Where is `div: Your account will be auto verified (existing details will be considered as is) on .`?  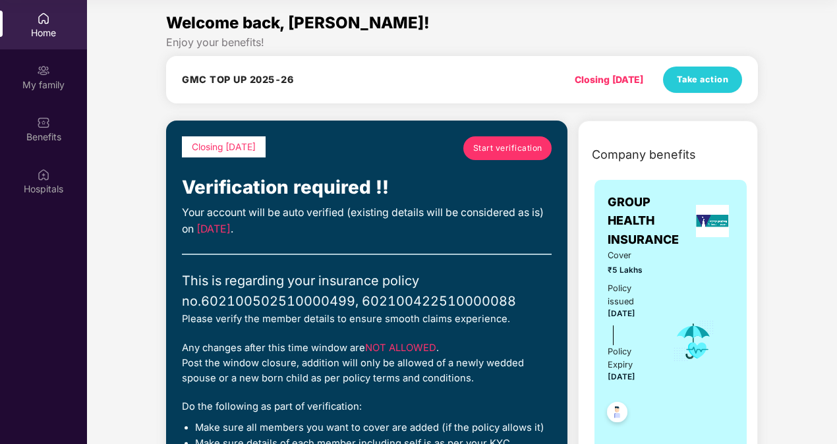
div: Your account will be auto verified (existing details will be considered as is) on . is located at coordinates (366, 221).